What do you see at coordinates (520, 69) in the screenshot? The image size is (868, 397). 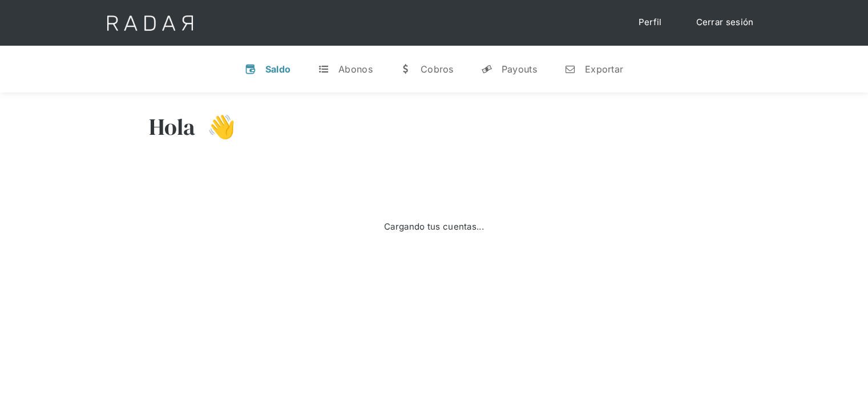 I see `div: Payouts` at bounding box center [520, 69].